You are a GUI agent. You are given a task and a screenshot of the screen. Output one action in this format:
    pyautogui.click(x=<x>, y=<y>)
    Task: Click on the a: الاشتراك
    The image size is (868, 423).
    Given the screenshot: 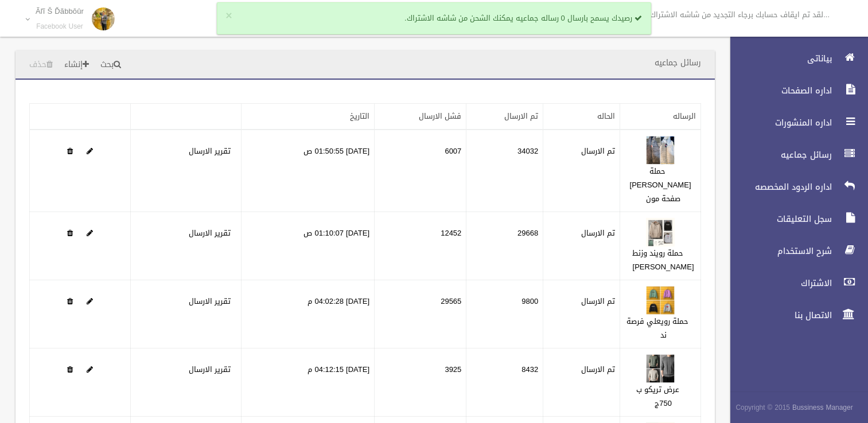 What is the action you would take?
    pyautogui.click(x=794, y=283)
    